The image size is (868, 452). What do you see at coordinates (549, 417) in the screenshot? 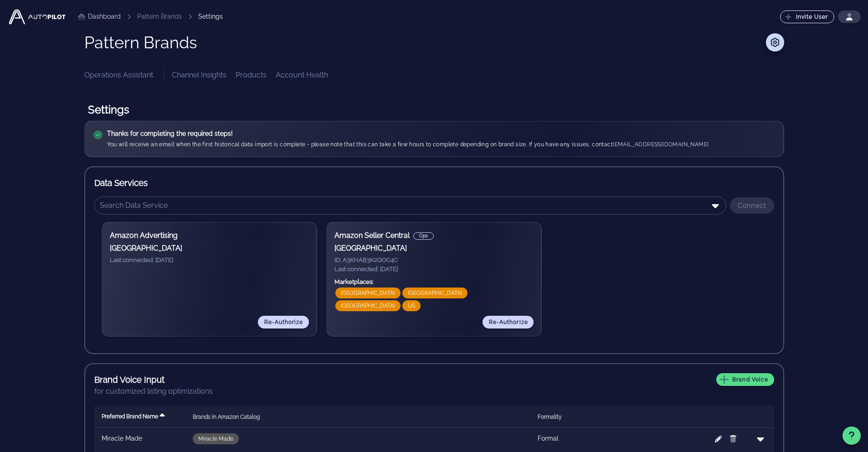
I see `span: Formality` at bounding box center [549, 417].